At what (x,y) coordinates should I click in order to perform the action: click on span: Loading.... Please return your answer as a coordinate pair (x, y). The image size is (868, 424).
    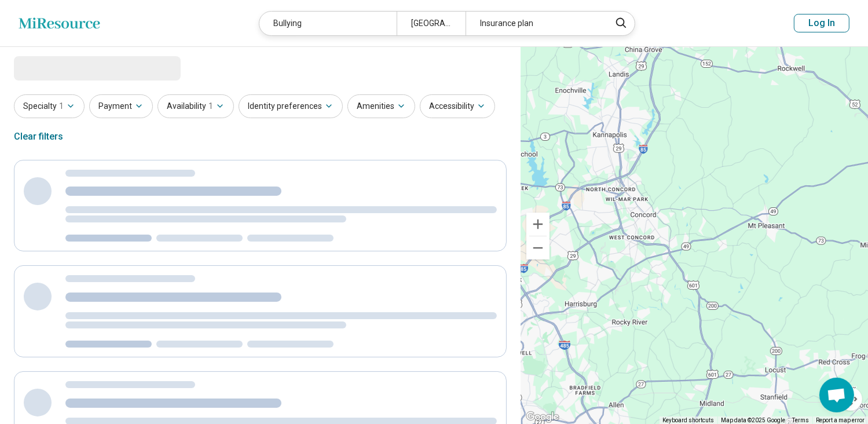
    Looking at the image, I should click on (62, 68).